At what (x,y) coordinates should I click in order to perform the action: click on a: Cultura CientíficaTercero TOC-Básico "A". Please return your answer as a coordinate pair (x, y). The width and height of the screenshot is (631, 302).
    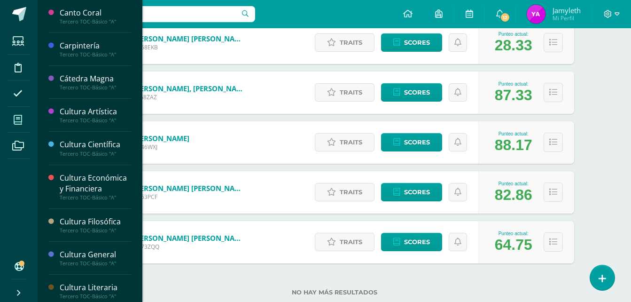
    Looking at the image, I should click on (95, 148).